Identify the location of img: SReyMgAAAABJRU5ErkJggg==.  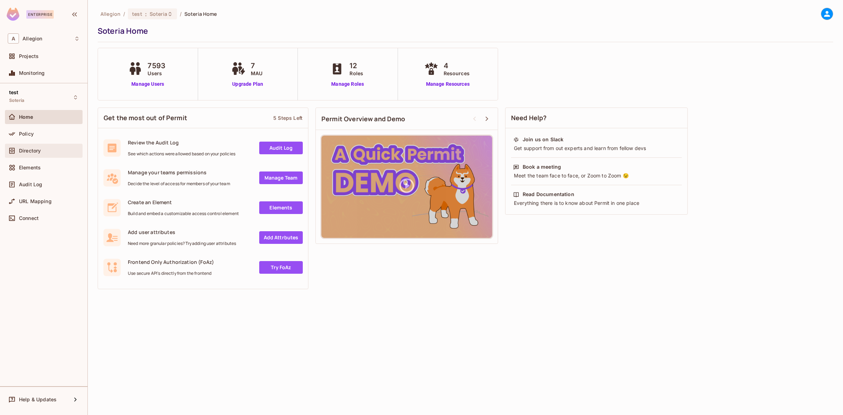
(13, 14).